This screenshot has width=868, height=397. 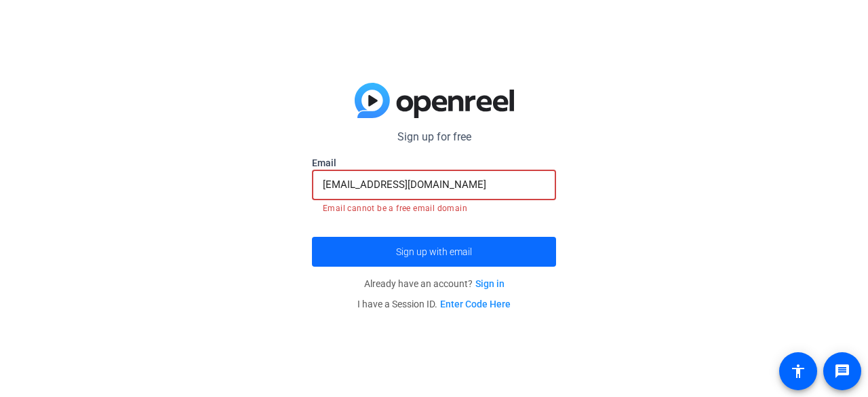 I want to click on mat-icon: message, so click(x=842, y=371).